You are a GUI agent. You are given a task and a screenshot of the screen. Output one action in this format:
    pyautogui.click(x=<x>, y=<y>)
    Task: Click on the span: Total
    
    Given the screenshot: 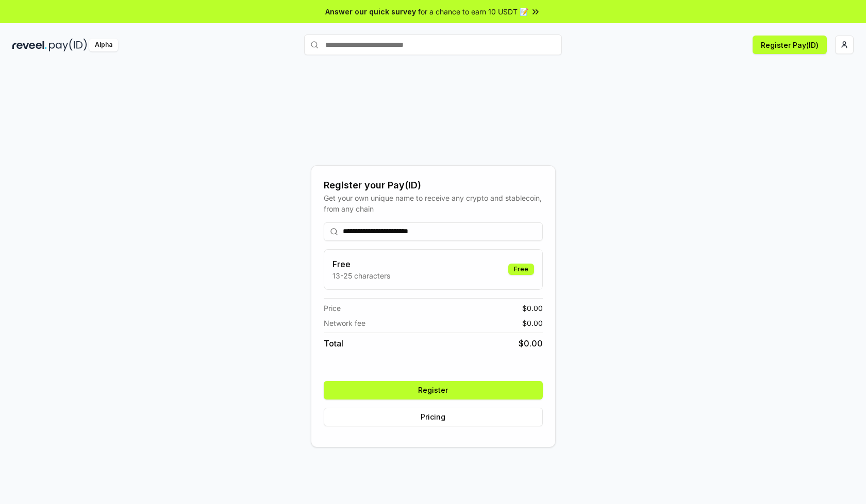 What is the action you would take?
    pyautogui.click(x=333, y=344)
    